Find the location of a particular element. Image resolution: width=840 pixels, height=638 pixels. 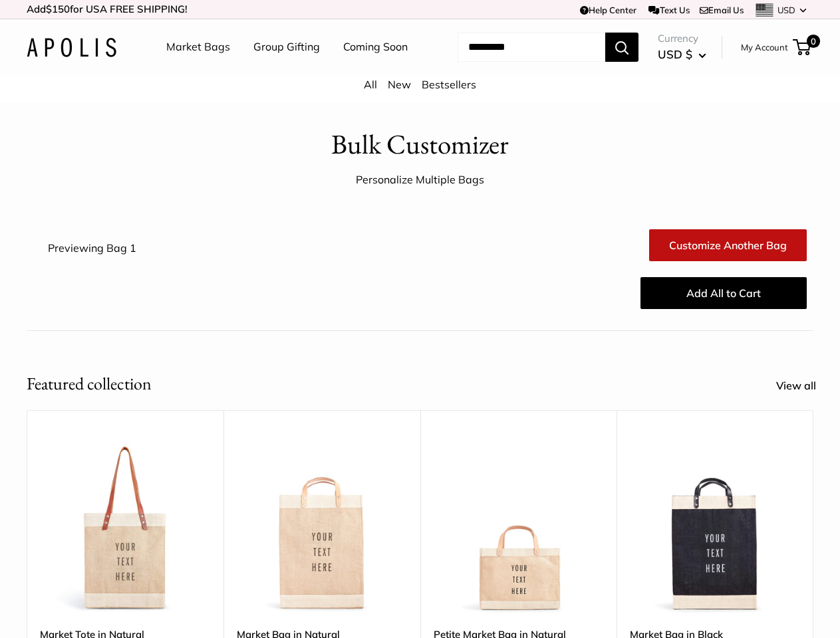

span: USD $ is located at coordinates (675, 54).